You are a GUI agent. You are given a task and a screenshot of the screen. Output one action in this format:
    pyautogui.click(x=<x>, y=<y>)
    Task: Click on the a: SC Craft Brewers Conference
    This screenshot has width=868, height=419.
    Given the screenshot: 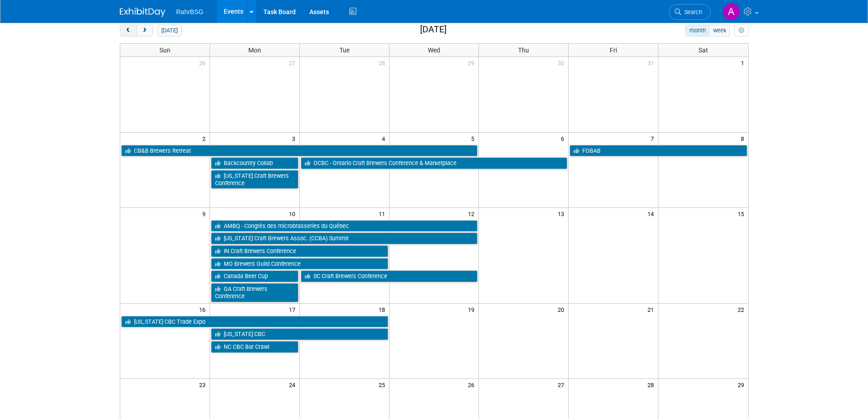 What is the action you would take?
    pyautogui.click(x=389, y=276)
    